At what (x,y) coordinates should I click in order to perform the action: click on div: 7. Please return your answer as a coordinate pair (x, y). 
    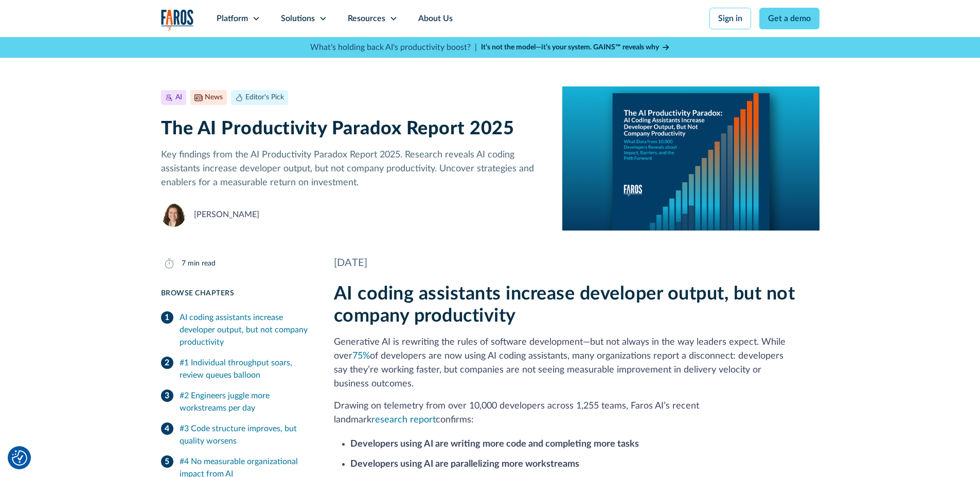
    Looking at the image, I should click on (184, 264).